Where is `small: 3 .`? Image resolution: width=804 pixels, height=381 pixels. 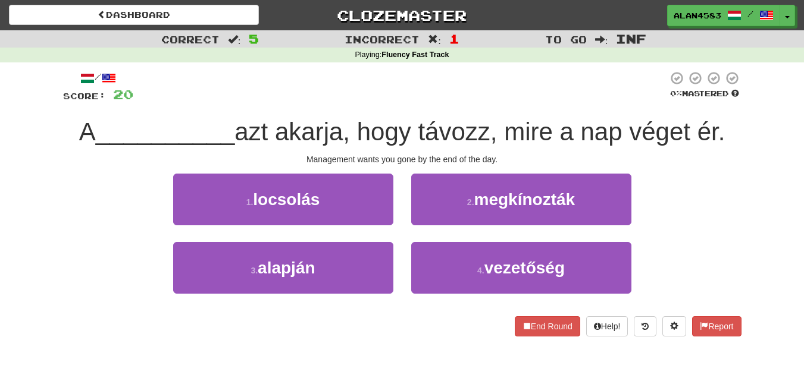 small: 3 . is located at coordinates (254, 271).